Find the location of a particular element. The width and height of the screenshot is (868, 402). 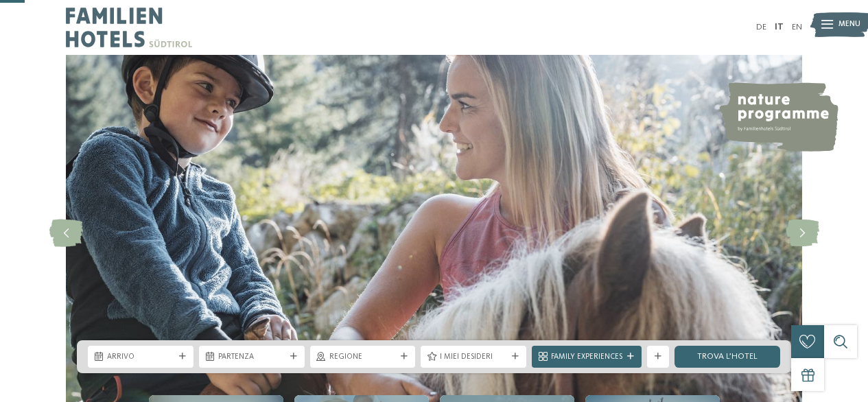

span: Menu is located at coordinates (849, 25).